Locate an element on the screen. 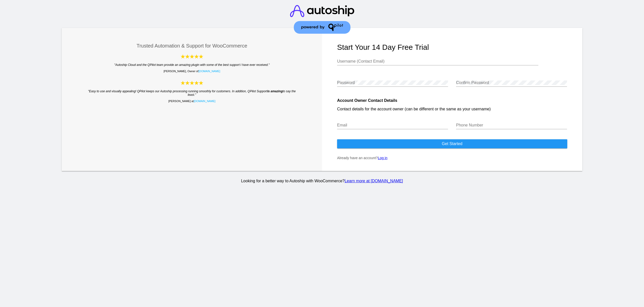 The width and height of the screenshot is (644, 307). a: Log in is located at coordinates (383, 158).